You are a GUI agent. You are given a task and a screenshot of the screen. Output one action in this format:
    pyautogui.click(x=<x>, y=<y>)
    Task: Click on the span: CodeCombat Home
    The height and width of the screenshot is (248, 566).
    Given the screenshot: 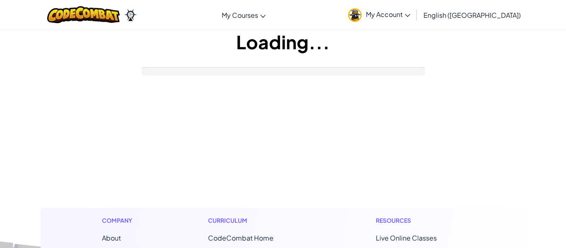 What is the action you would take?
    pyautogui.click(x=241, y=238)
    